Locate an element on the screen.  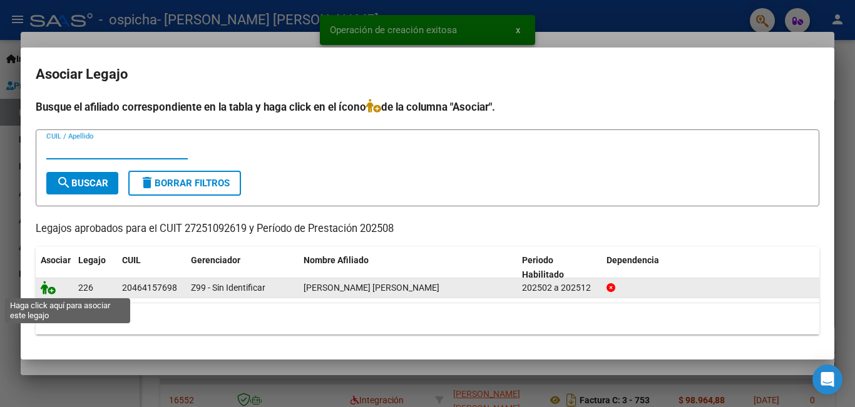
span: Periodo Habilitado is located at coordinates (543, 267).